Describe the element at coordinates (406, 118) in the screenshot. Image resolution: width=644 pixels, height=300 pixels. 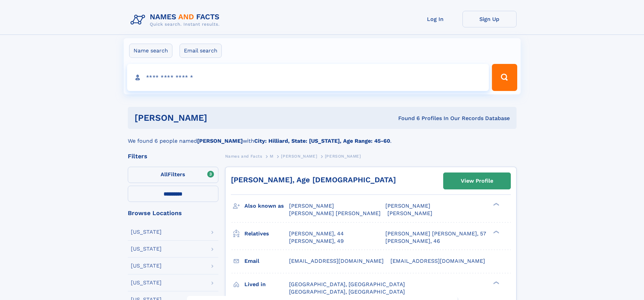
I see `div: Found 6 Profiles In Our Records Database` at that location.